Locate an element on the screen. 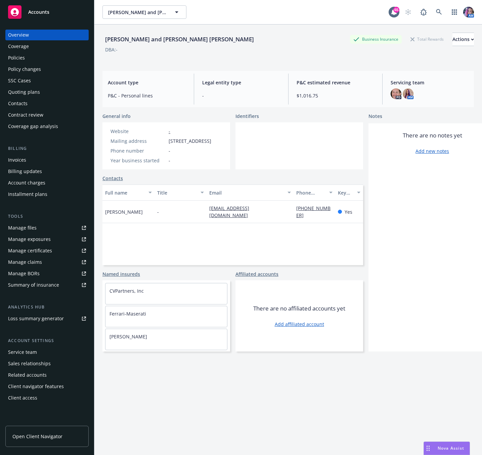  div: Installment plans is located at coordinates (28, 194).